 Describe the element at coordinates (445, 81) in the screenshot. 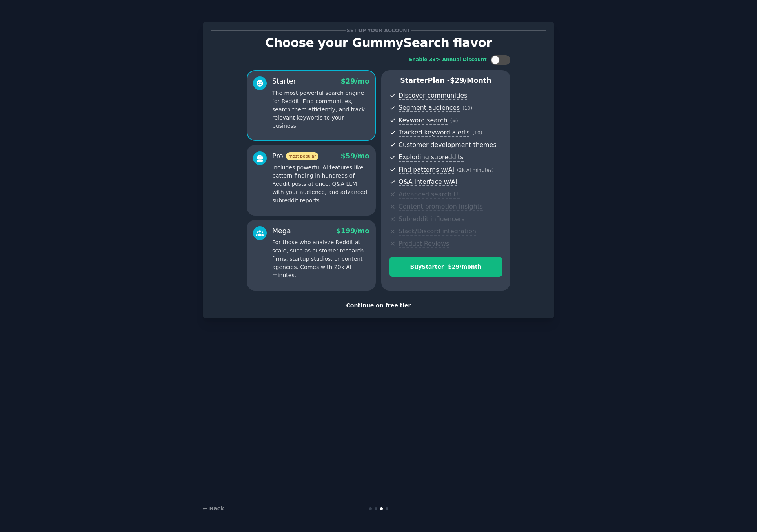

I see `p: Starter Plan -` at that location.